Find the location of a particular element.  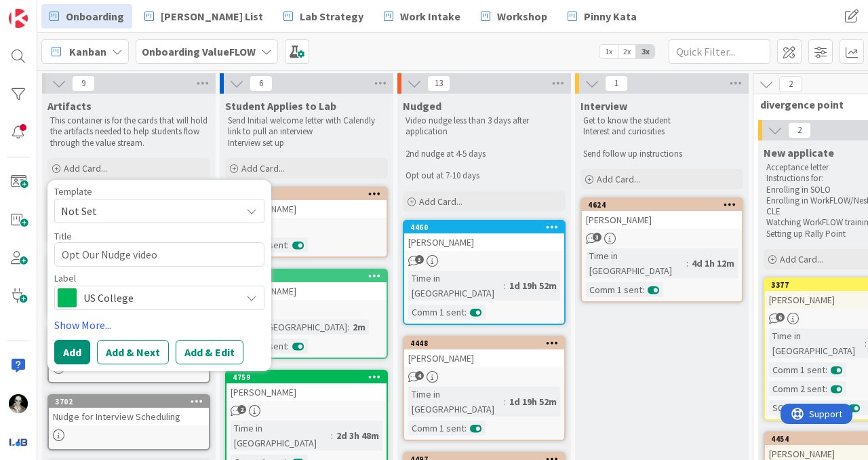

button: Add is located at coordinates (72, 352).